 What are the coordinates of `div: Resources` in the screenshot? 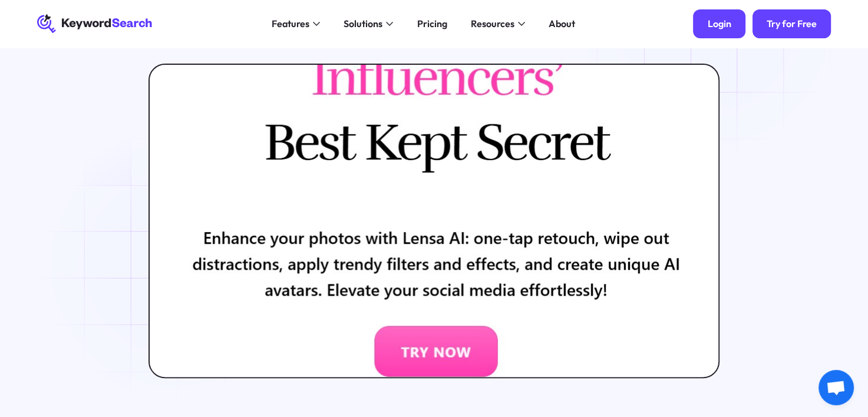 It's located at (493, 24).